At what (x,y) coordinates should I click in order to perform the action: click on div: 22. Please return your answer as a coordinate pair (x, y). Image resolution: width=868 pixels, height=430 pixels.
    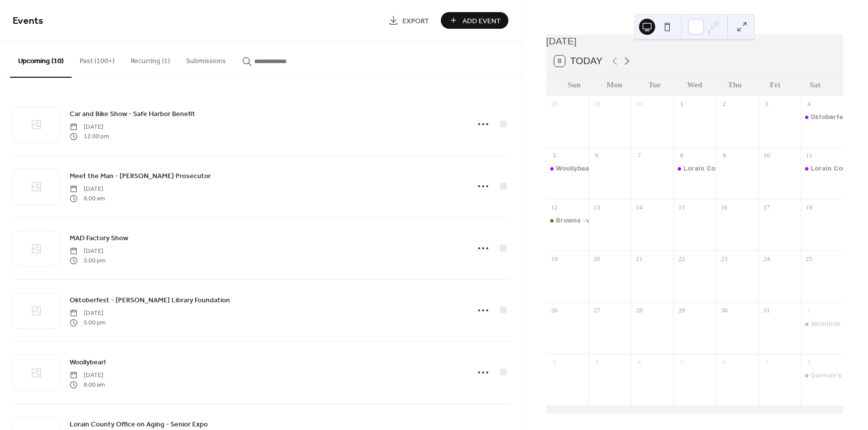
    Looking at the image, I should click on (681, 259).